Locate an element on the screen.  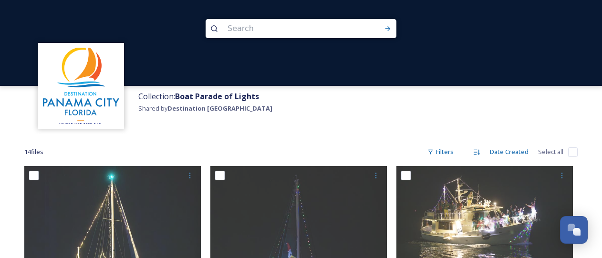
span: Collection: is located at coordinates (198, 96).